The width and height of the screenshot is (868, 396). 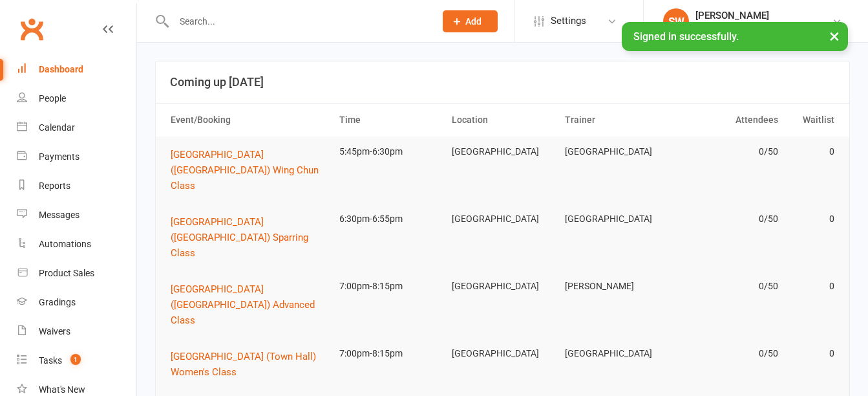 I want to click on div: Payments, so click(x=59, y=157).